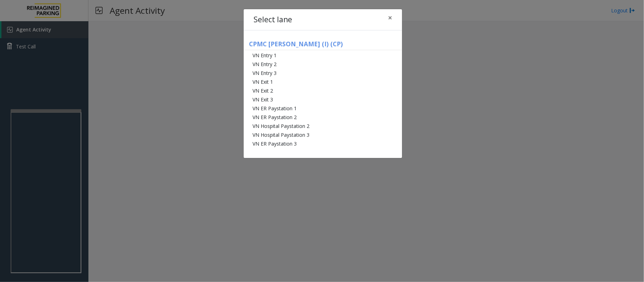  Describe the element at coordinates (323, 55) in the screenshot. I see `li: VN Entry 1` at that location.